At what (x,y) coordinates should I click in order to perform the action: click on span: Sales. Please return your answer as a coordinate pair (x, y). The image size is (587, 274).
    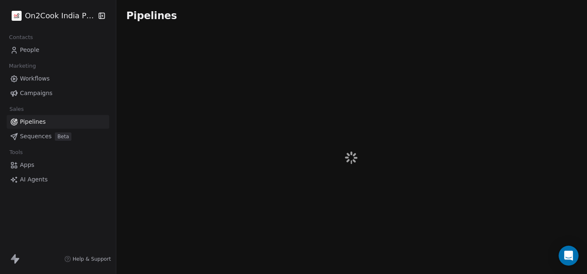
    Looking at the image, I should click on (17, 109).